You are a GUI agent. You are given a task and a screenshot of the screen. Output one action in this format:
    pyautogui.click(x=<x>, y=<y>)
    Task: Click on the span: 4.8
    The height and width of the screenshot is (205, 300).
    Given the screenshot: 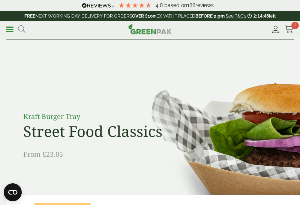 What is the action you would take?
    pyautogui.click(x=160, y=5)
    